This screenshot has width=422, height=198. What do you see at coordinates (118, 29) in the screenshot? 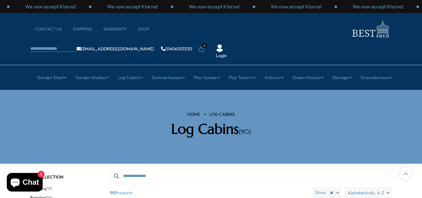
I see `a: Warranty` at bounding box center [118, 29].